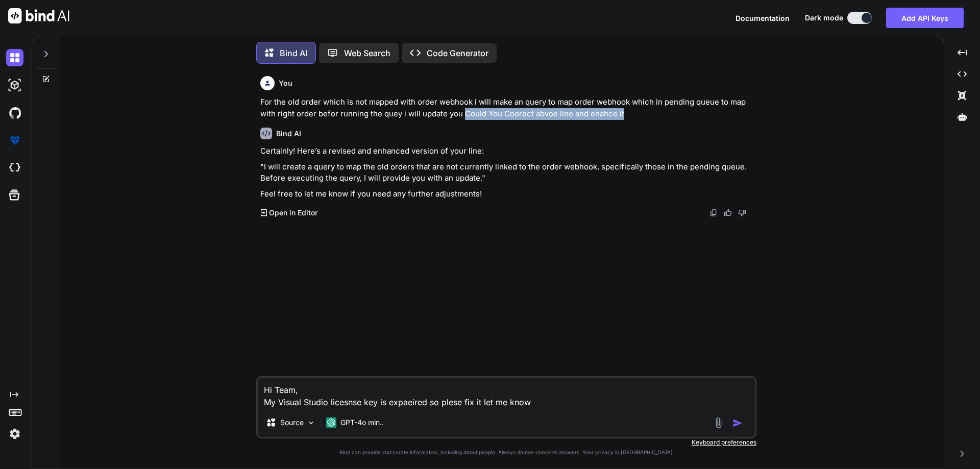 The image size is (980, 469). What do you see at coordinates (285, 83) in the screenshot?
I see `h6: You` at bounding box center [285, 83].